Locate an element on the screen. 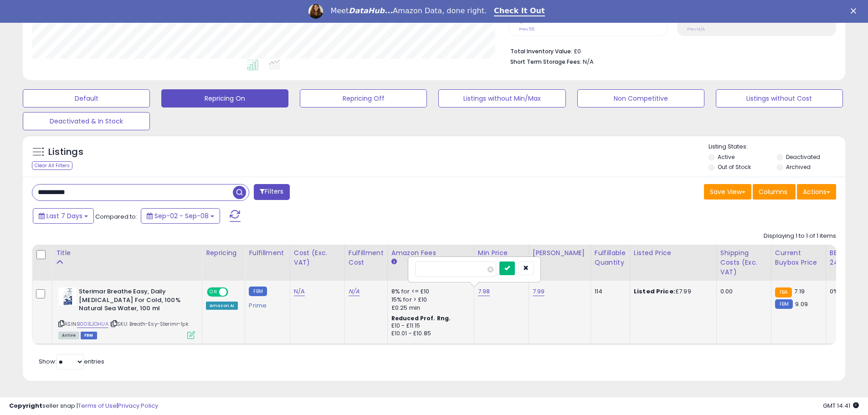  button: Listings without Cost is located at coordinates (779, 98).